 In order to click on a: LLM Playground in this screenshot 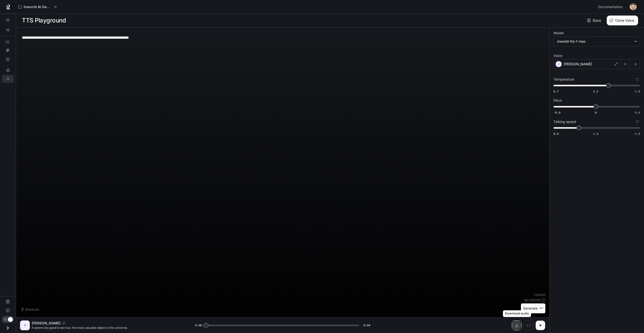, I will do `click(8, 70)`.